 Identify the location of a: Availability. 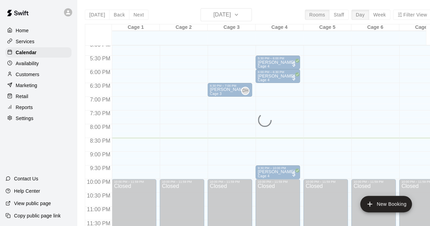
(38, 63).